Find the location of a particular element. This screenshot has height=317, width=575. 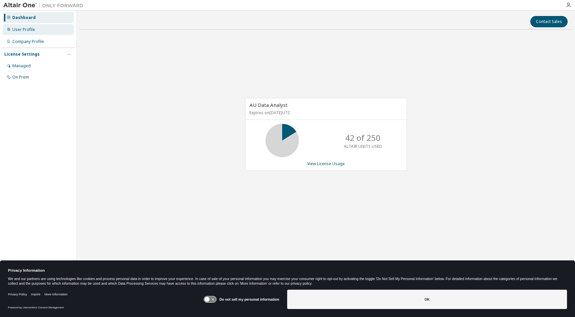

div: Dashboard is located at coordinates (24, 18).